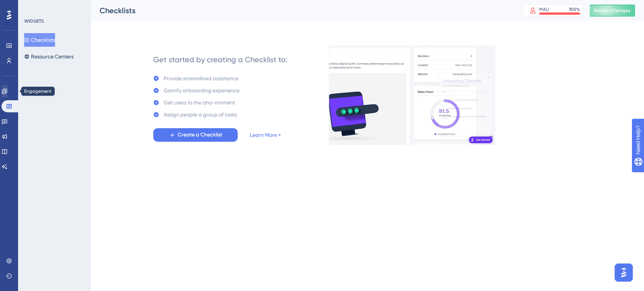 Image resolution: width=644 pixels, height=291 pixels. I want to click on span: Create a Checklist, so click(200, 135).